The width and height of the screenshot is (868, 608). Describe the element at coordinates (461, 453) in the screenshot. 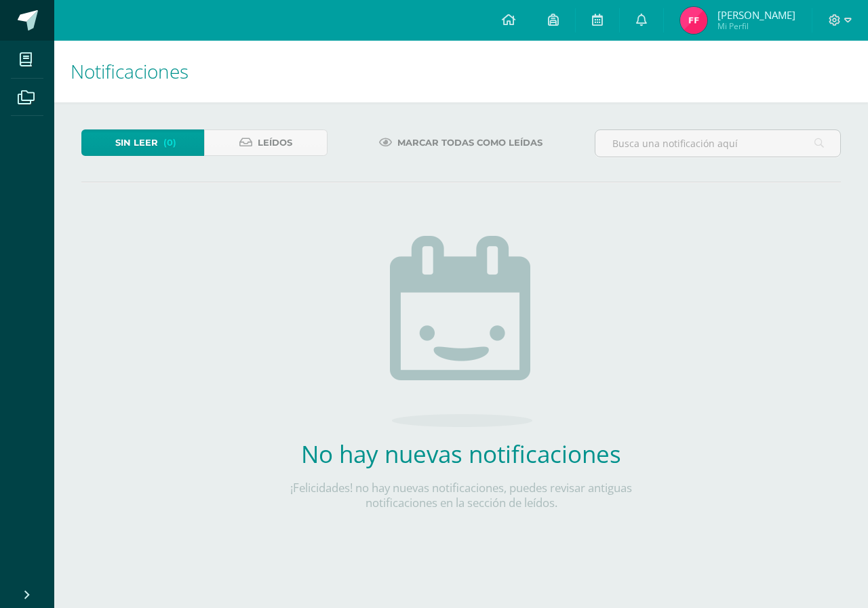

I see `h2: No hay nuevas notificaciones` at that location.